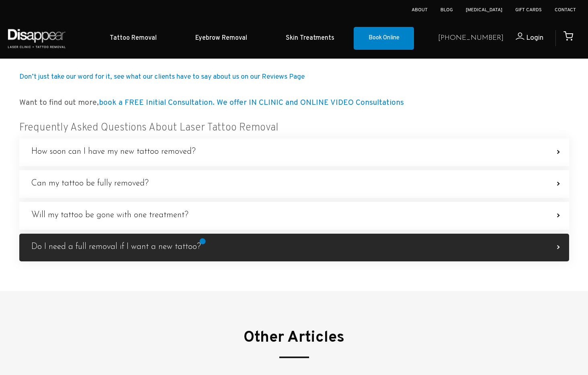  I want to click on a: book a FREE Initial Consultation. We offer IN CLINIC and ONLINE VIDEO Consultations, so click(251, 103).